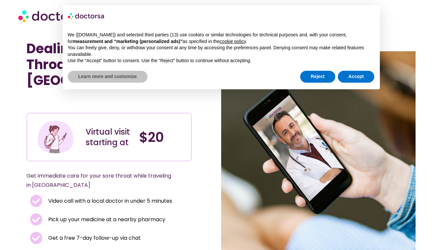 The image size is (442, 250). Describe the element at coordinates (221, 51) in the screenshot. I see `p: You can freely give, deny, or withdraw your consent at any time by accessing the preferences pane...` at that location.